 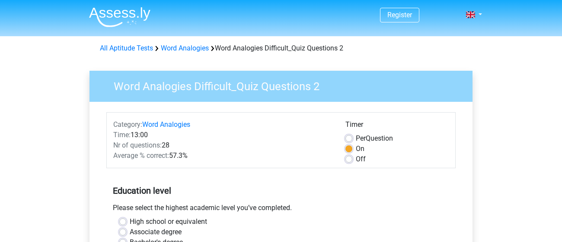 I want to click on span: Average % correct:, so click(x=141, y=156).